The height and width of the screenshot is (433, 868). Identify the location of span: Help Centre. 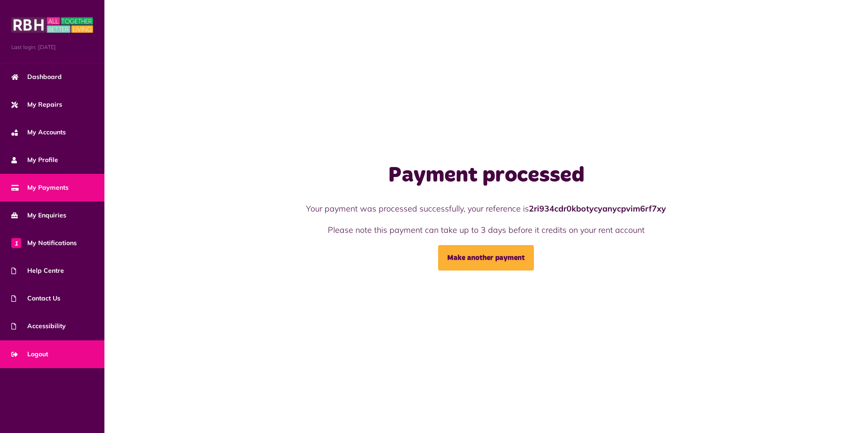
(38, 271).